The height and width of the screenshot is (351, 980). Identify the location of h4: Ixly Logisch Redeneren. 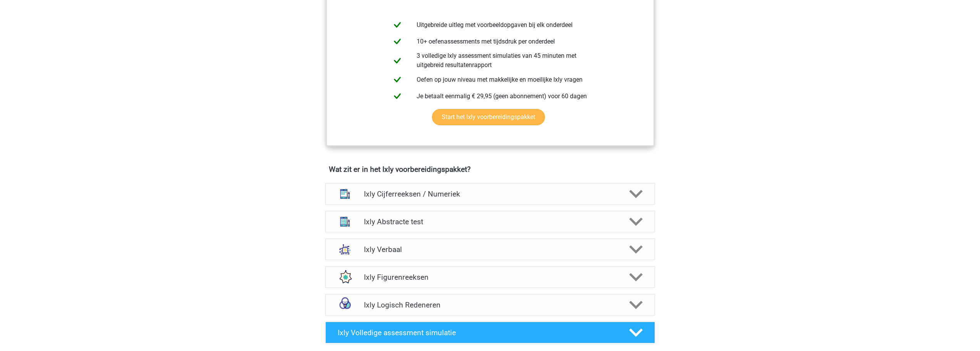
(490, 305).